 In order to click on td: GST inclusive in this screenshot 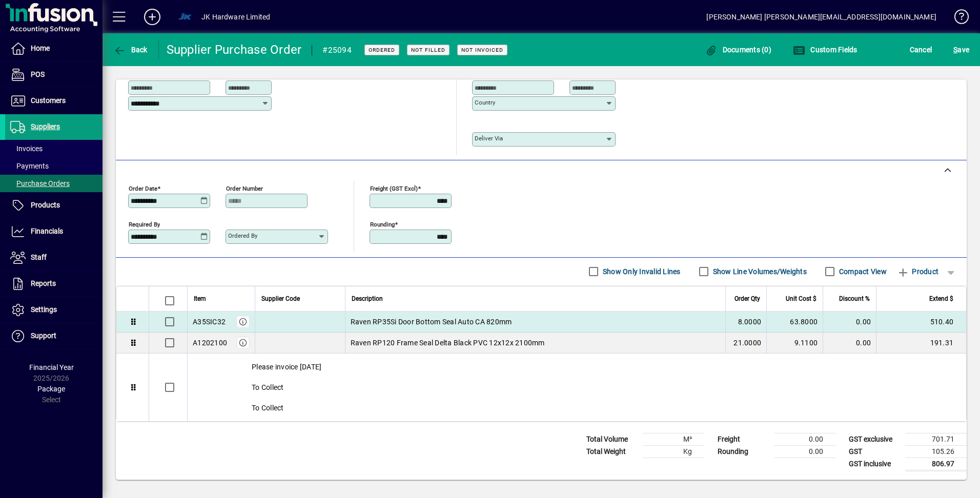, I will do `click(874, 463)`.